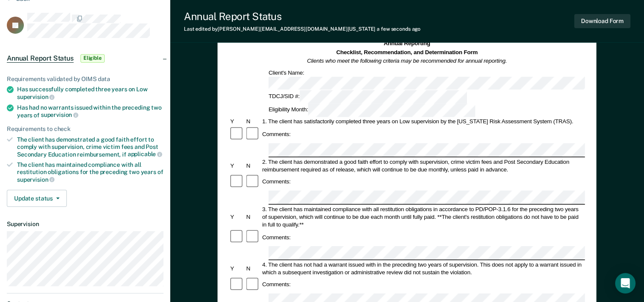 The image size is (644, 302). What do you see at coordinates (85, 79) in the screenshot?
I see `div: Requirements validated by OIMS data` at bounding box center [85, 79].